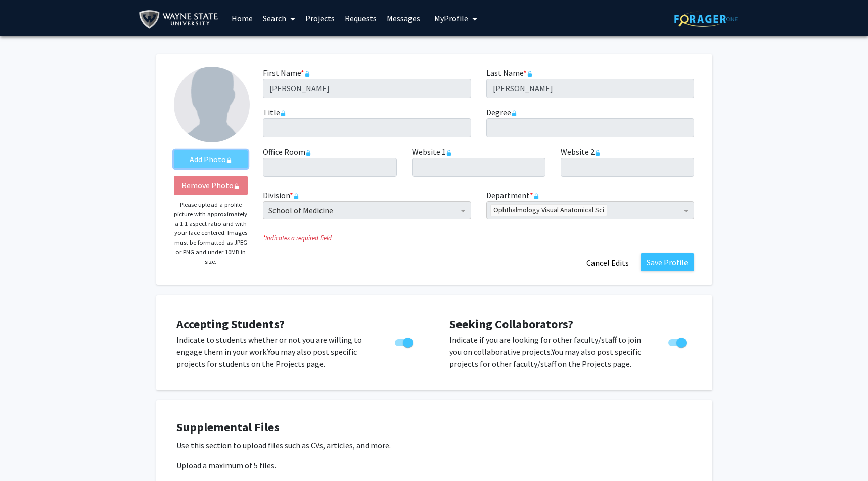 This screenshot has width=868, height=481. Describe the element at coordinates (608, 263) in the screenshot. I see `button: Cancel Edits` at that location.